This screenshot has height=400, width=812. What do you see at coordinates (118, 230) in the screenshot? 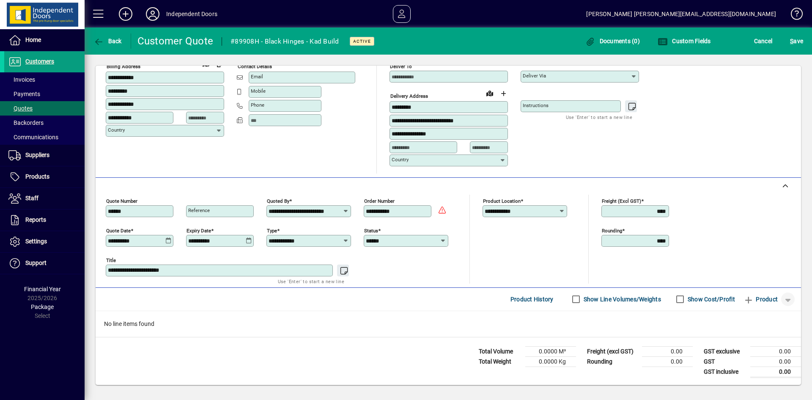
I see `mat-label: Quote date` at bounding box center [118, 230].